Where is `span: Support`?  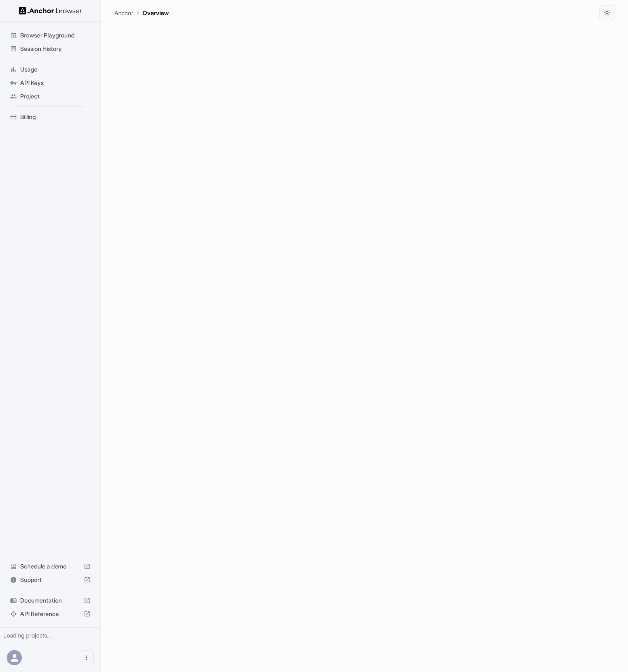
span: Support is located at coordinates (50, 580).